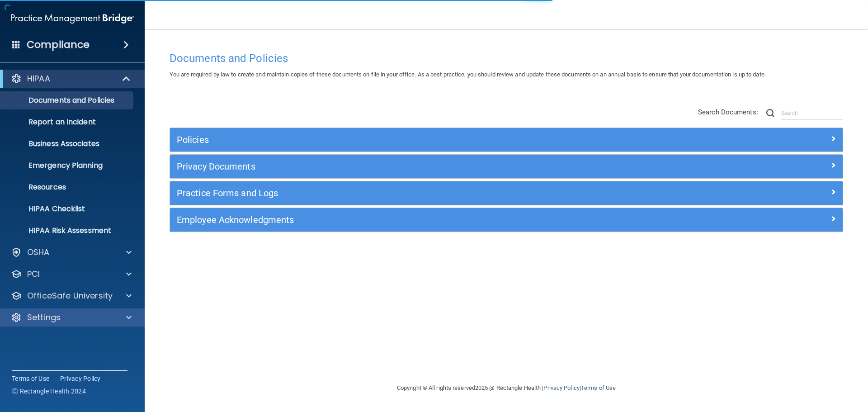 The image size is (868, 412). Describe the element at coordinates (770, 113) in the screenshot. I see `img: ic-search.3b580494.png` at that location.